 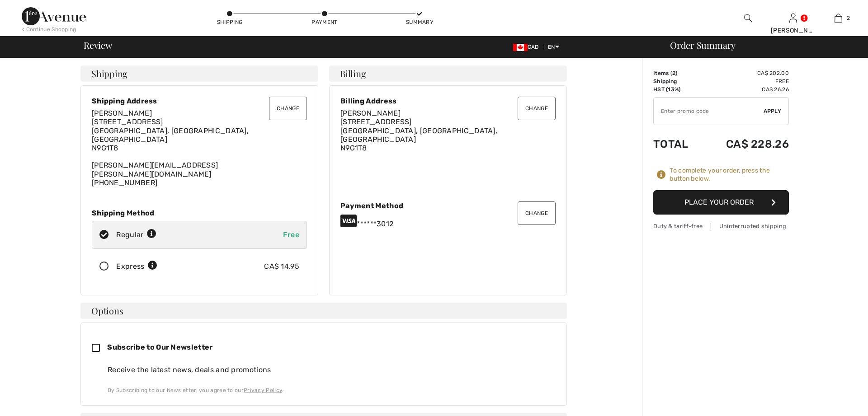 What do you see at coordinates (745, 90) in the screenshot?
I see `td: CA$ 26.26` at bounding box center [745, 90].